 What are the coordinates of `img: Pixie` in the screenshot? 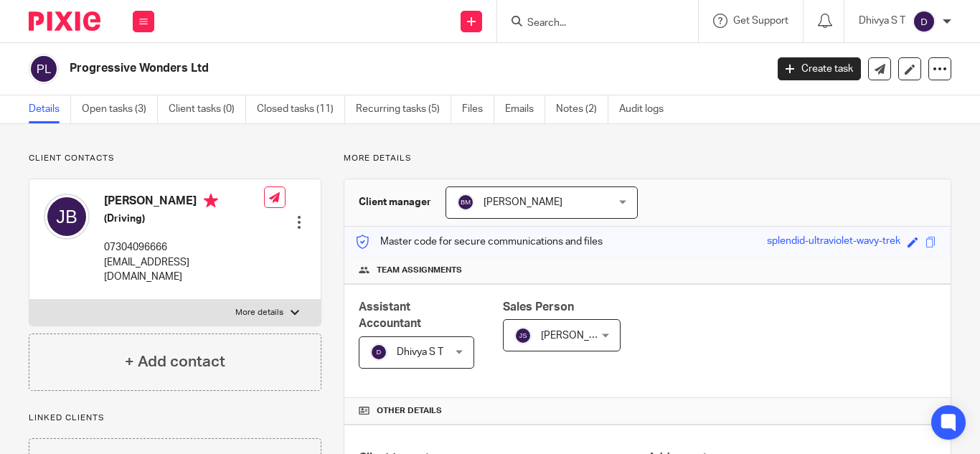 It's located at (65, 21).